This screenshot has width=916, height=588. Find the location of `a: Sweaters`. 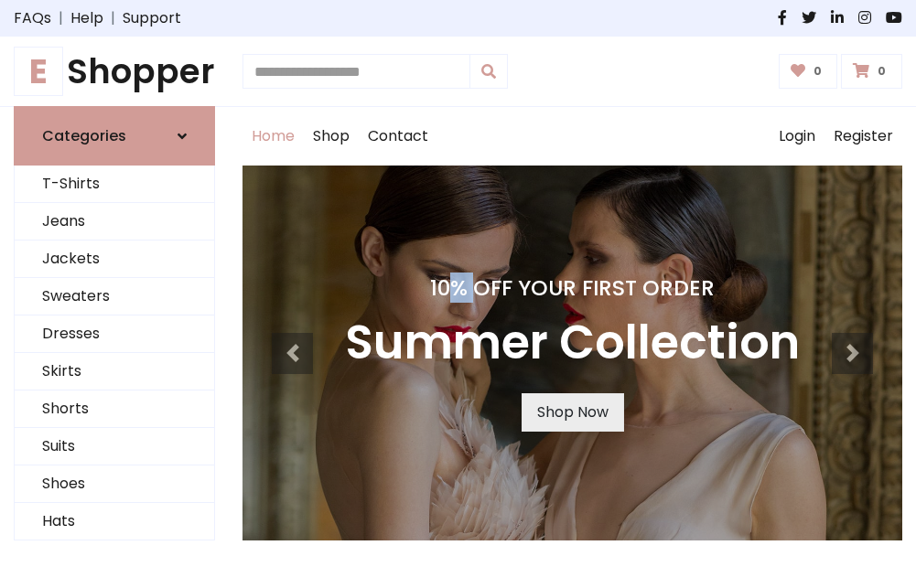

a: Sweaters is located at coordinates (114, 296).